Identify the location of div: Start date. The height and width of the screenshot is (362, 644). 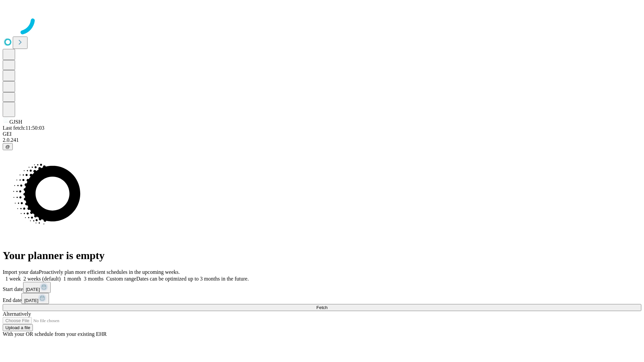
(322, 287).